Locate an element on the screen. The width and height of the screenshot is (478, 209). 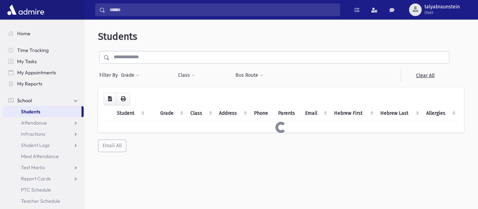
th: Grade is located at coordinates (171, 114).